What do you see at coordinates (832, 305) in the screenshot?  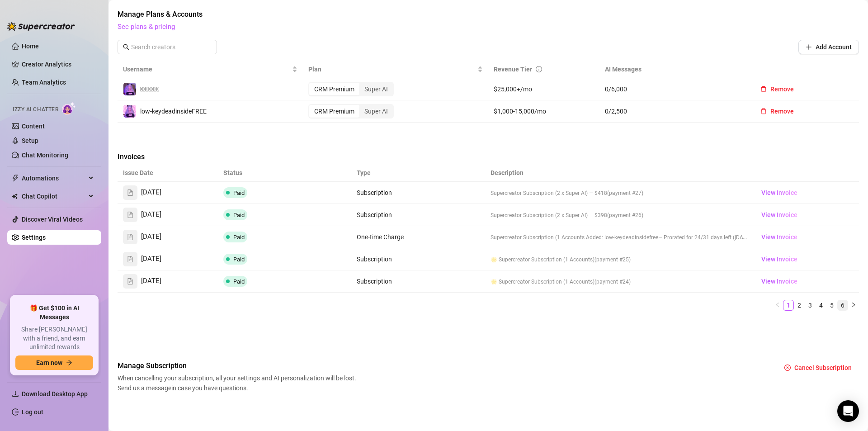 I see `a: 5` at bounding box center [832, 305].